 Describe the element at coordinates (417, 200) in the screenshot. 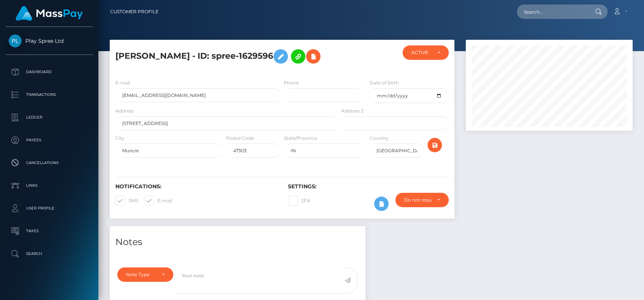

I see `div: Do not require` at that location.